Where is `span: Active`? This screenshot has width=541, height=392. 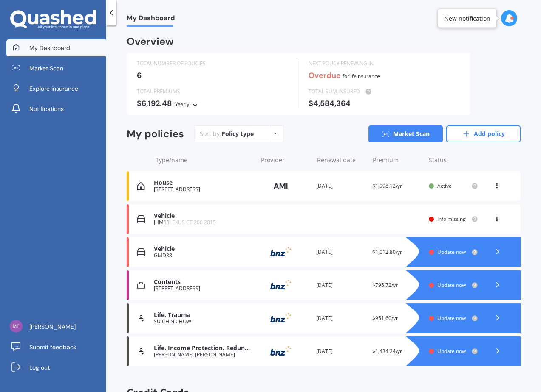 span: Active is located at coordinates (444, 186).